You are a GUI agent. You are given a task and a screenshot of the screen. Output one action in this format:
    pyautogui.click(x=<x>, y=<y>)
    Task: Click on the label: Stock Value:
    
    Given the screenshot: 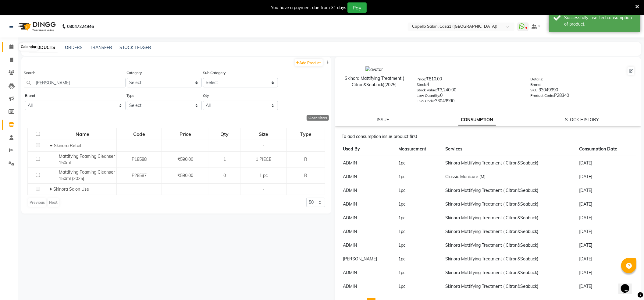 What is the action you would take?
    pyautogui.click(x=427, y=90)
    